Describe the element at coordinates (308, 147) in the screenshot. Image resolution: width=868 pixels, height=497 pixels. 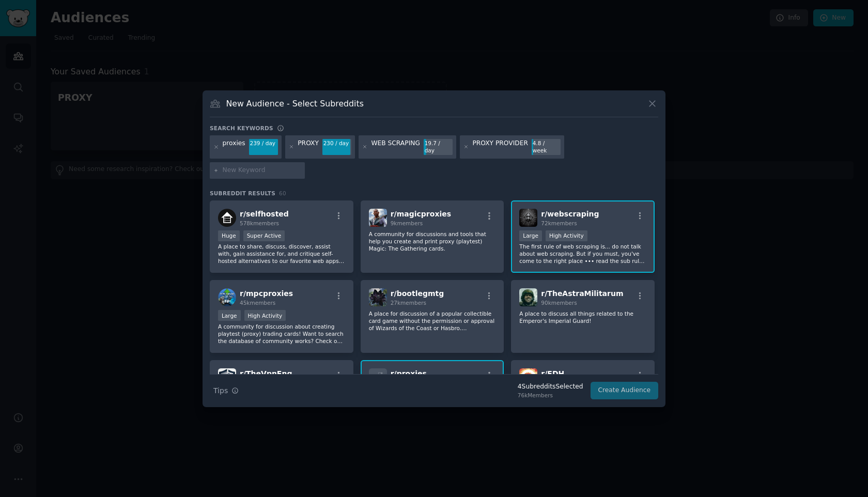
I see `div: PROXY` at that location.